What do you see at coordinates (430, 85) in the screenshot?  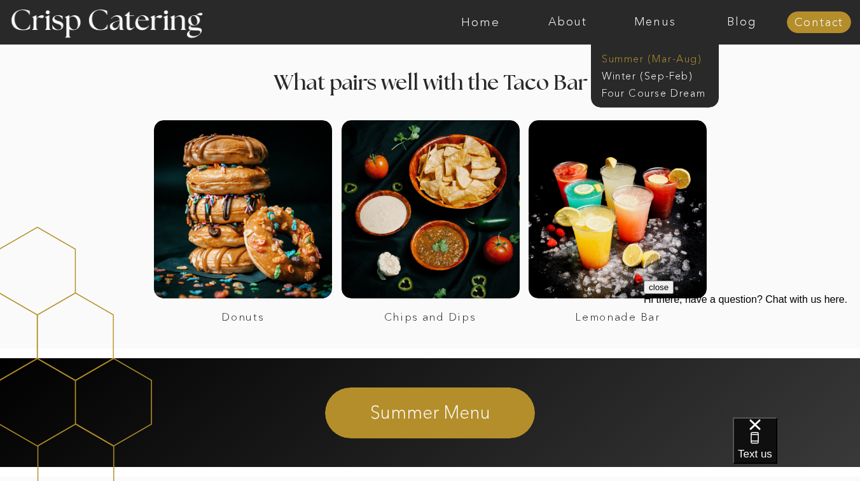 I see `h2: What pairs well with the Taco Bar` at bounding box center [430, 85].